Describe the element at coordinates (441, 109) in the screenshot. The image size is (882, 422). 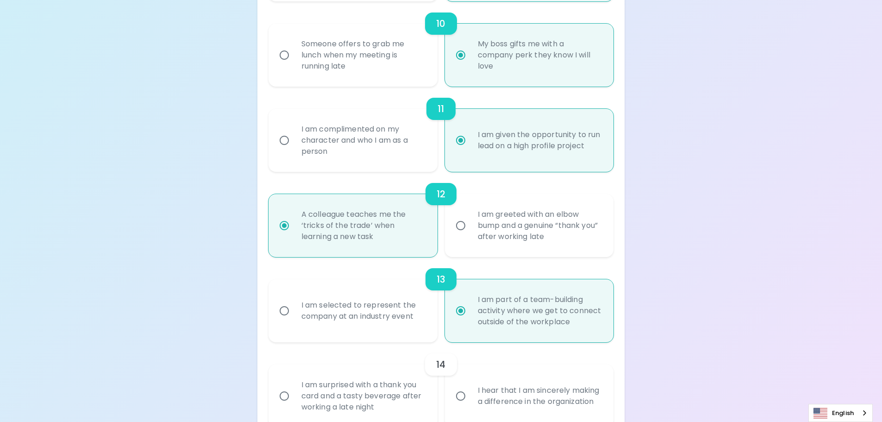
I see `h6: 11` at that location.